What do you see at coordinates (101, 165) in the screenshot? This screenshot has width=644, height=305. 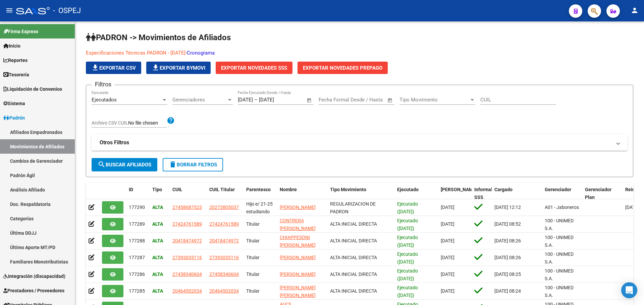 I see `mat-icon: search` at bounding box center [101, 165].